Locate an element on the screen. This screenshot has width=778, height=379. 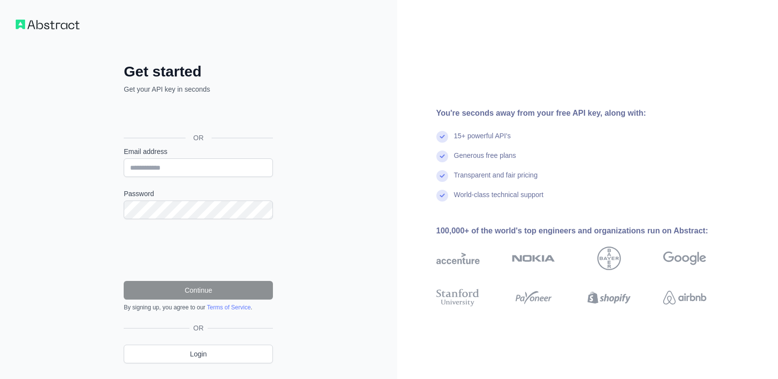
img: nokia is located at coordinates (533, 259).